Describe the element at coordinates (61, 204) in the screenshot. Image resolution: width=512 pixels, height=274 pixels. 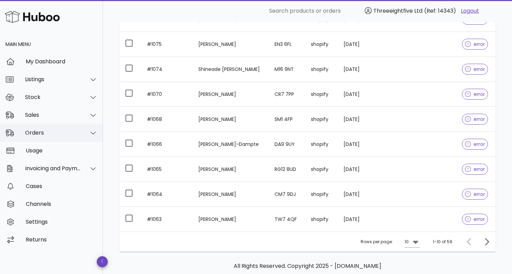
I see `div: Channels` at that location.